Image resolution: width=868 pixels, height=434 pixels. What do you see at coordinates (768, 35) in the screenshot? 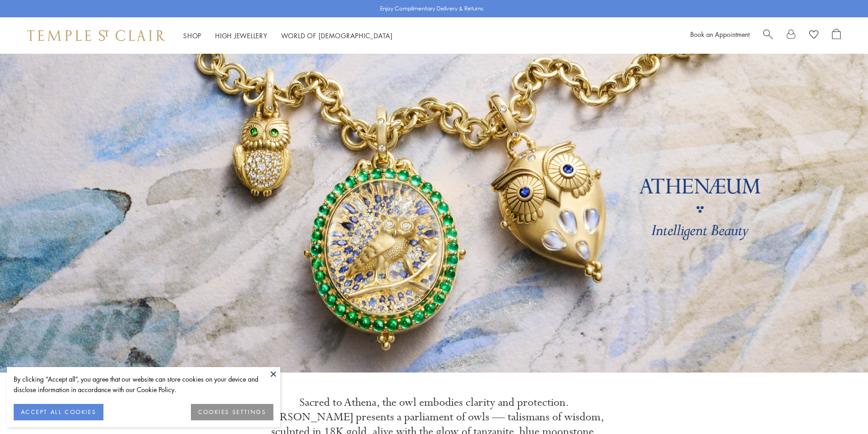
I see `a: Search` at bounding box center [768, 35].